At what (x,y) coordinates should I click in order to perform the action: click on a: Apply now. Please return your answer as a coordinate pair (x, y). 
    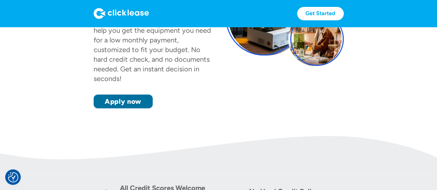
    Looking at the image, I should click on (123, 102).